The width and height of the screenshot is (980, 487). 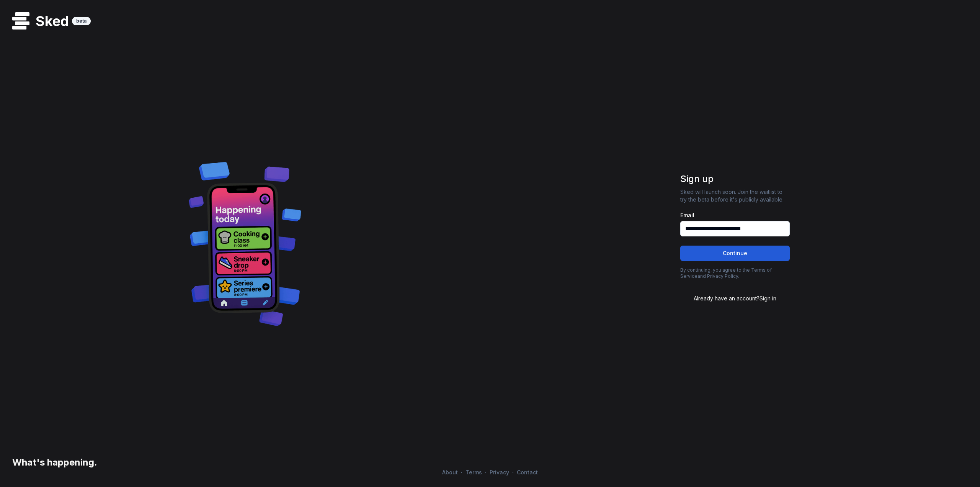 What do you see at coordinates (735, 179) in the screenshot?
I see `h1: Sign up` at bounding box center [735, 179].